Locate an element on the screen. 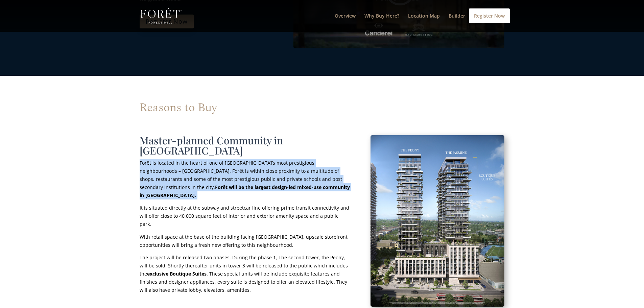  span: It is situated directly at the subway and streetcar line offering prime transit connectivity and ... is located at coordinates (245, 216).